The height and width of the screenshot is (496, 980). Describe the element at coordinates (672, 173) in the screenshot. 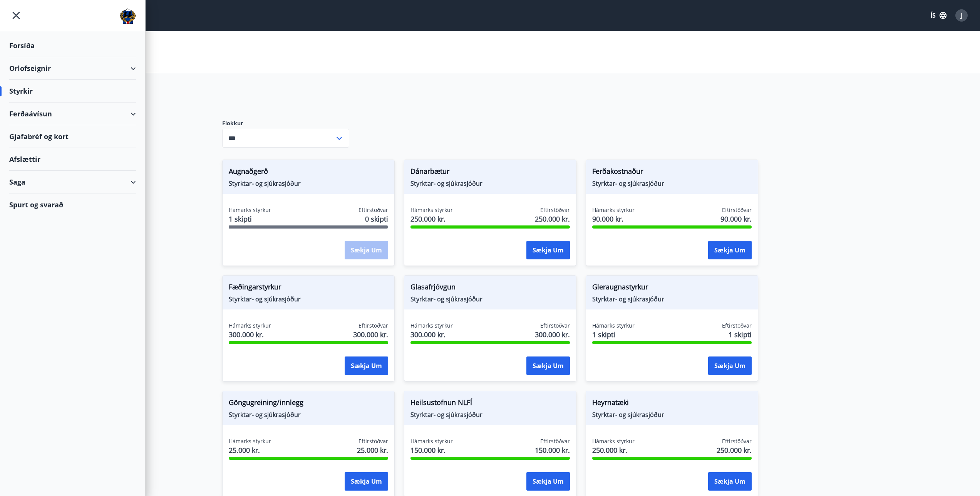

I see `span: Ferðakostnaður` at that location.